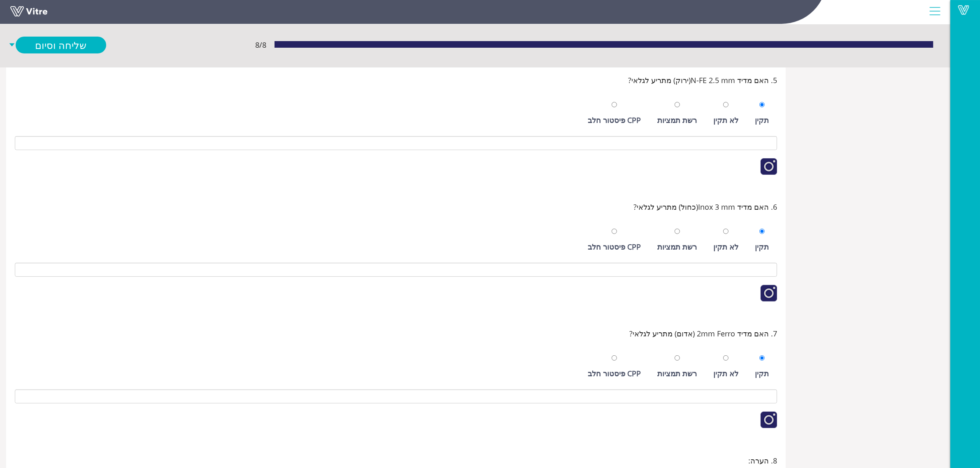  I want to click on span: caret-down, so click(12, 45).